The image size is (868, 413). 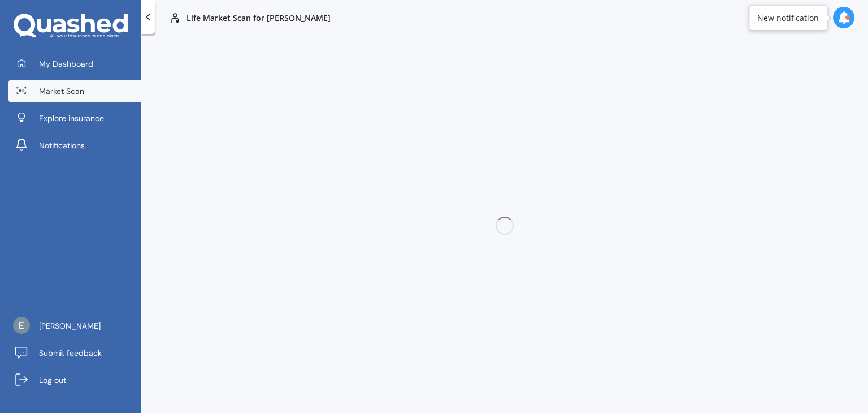 I want to click on a: Submit feedback, so click(x=74, y=353).